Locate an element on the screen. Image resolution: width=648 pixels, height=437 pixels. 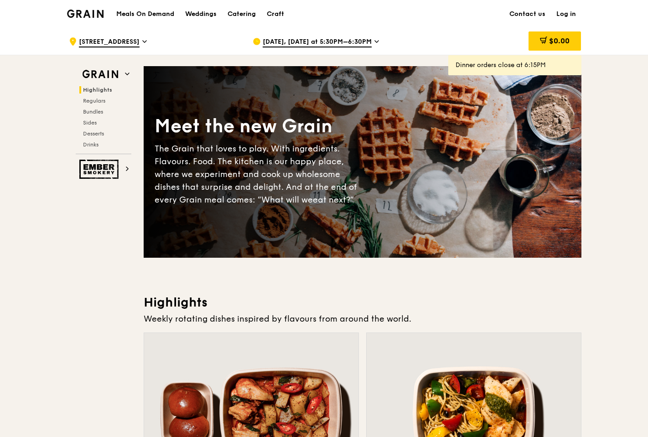
img: Ember Smokery web logo is located at coordinates (100, 169).